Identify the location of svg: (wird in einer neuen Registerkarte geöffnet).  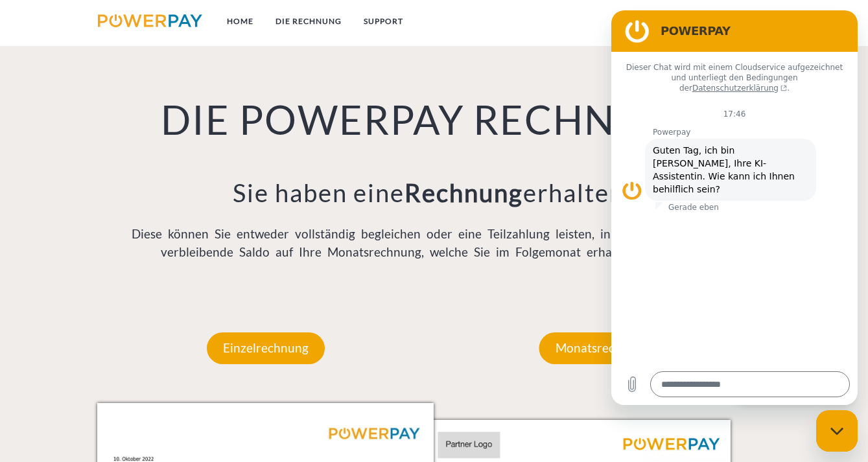
(171, 78).